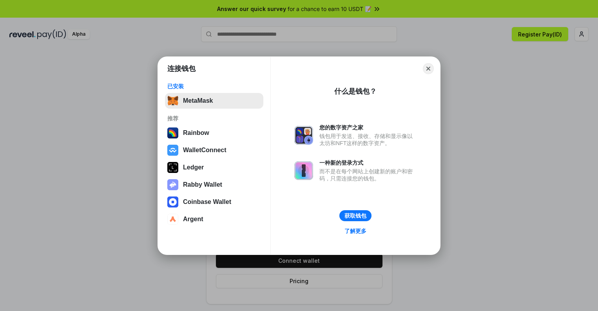 The height and width of the screenshot is (311, 598). What do you see at coordinates (214, 150) in the screenshot?
I see `button: WalletConnect` at bounding box center [214, 150].